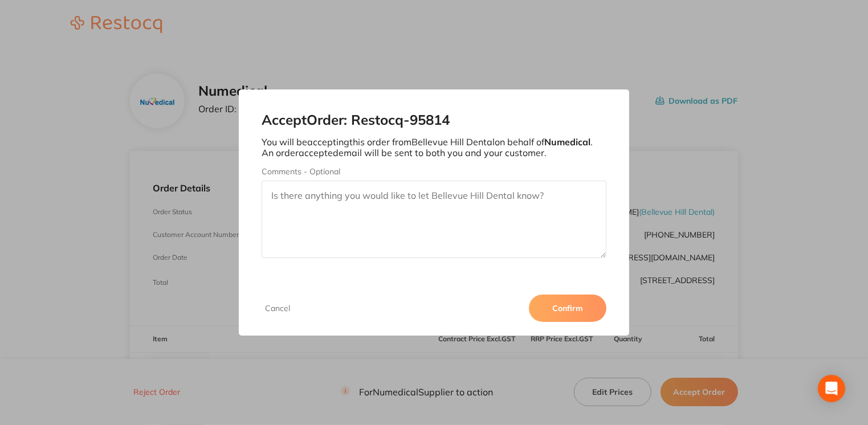 The width and height of the screenshot is (868, 425). Describe the element at coordinates (831, 389) in the screenshot. I see `div: Open Intercom Messenger` at that location.